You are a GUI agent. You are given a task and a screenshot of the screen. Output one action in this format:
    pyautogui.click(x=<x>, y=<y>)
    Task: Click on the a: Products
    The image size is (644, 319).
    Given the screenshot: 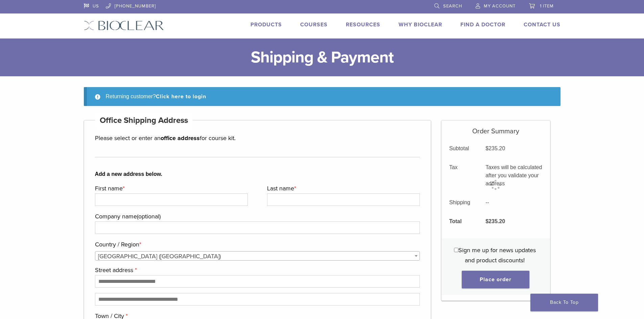 What is the action you would take?
    pyautogui.click(x=266, y=25)
    